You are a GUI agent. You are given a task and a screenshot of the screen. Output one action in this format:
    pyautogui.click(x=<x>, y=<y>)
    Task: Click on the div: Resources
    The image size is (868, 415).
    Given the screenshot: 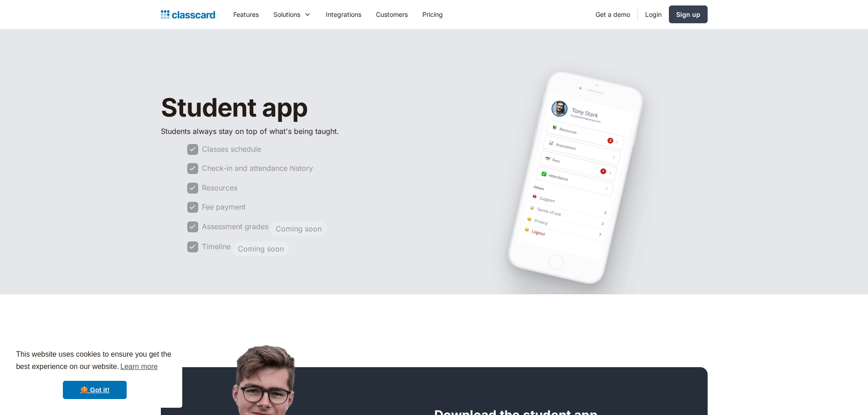 What is the action you would take?
    pyautogui.click(x=219, y=188)
    